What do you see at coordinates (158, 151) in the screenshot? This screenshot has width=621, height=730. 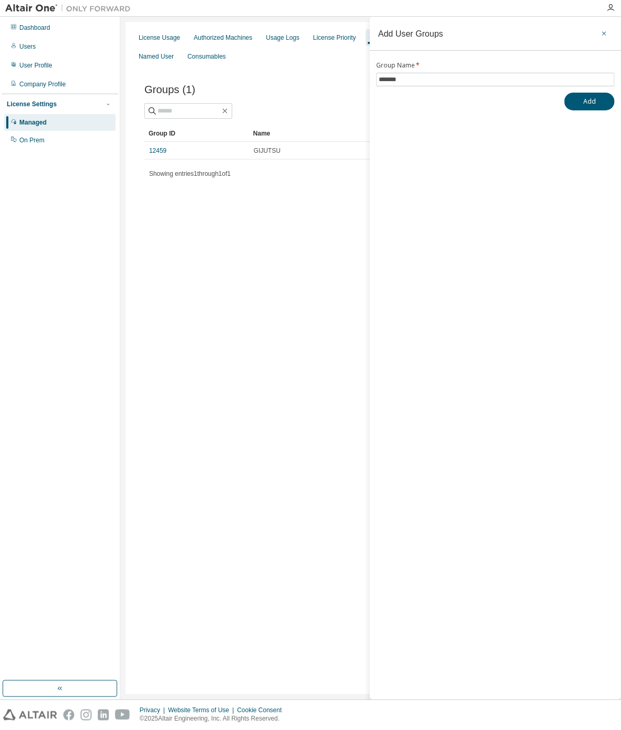 I see `a: 12459` at bounding box center [158, 151].